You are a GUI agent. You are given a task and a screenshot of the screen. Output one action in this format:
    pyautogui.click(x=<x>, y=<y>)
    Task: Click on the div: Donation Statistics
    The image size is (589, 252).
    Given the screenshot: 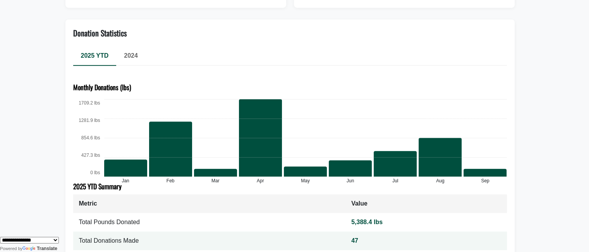 What is the action you would take?
    pyautogui.click(x=100, y=33)
    